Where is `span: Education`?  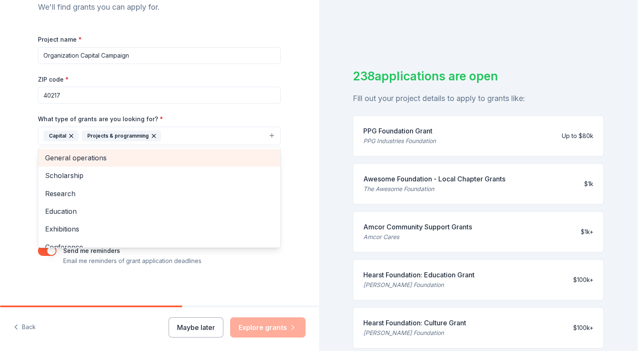
span: Education is located at coordinates (160, 211).